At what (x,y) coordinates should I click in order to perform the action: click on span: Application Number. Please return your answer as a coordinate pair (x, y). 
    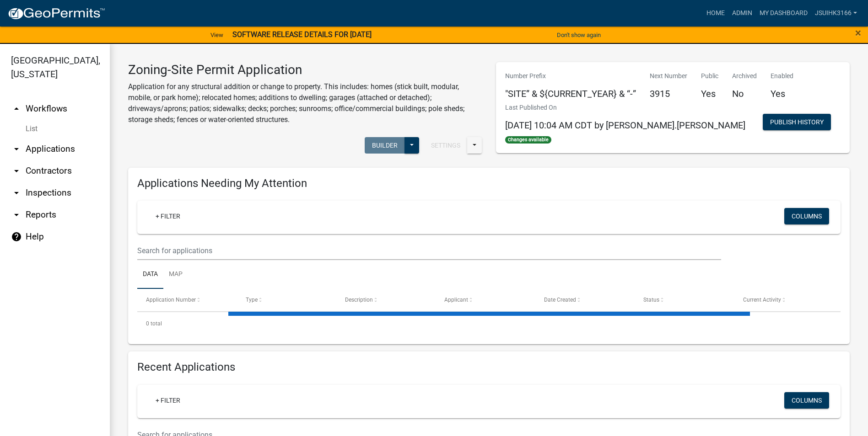
    Looking at the image, I should click on (171, 300).